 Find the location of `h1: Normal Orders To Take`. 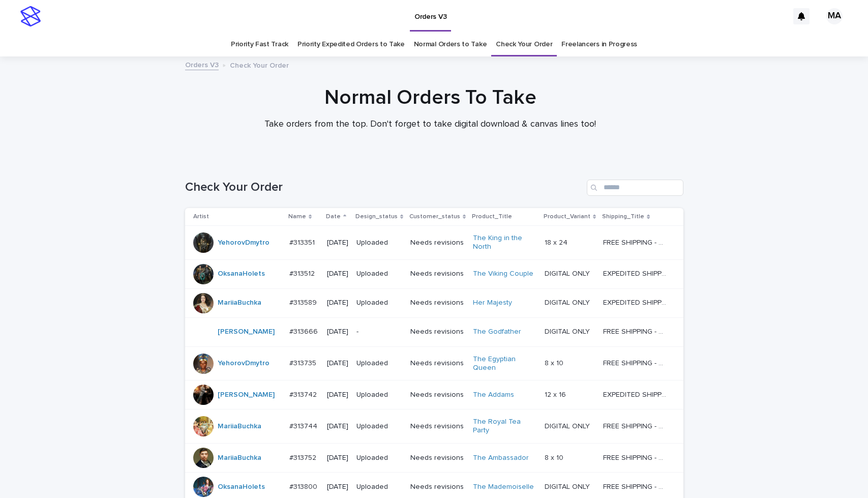

h1: Normal Orders To Take is located at coordinates (430, 97).